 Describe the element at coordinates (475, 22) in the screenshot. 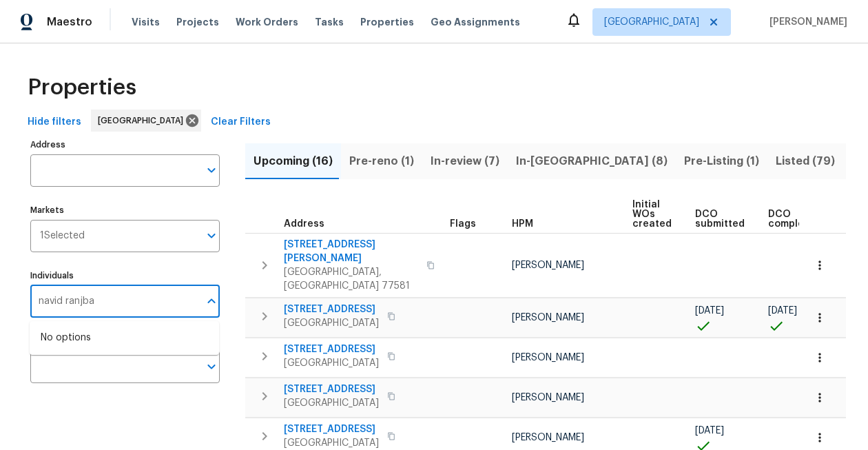

I see `span: Geo Assignments` at that location.